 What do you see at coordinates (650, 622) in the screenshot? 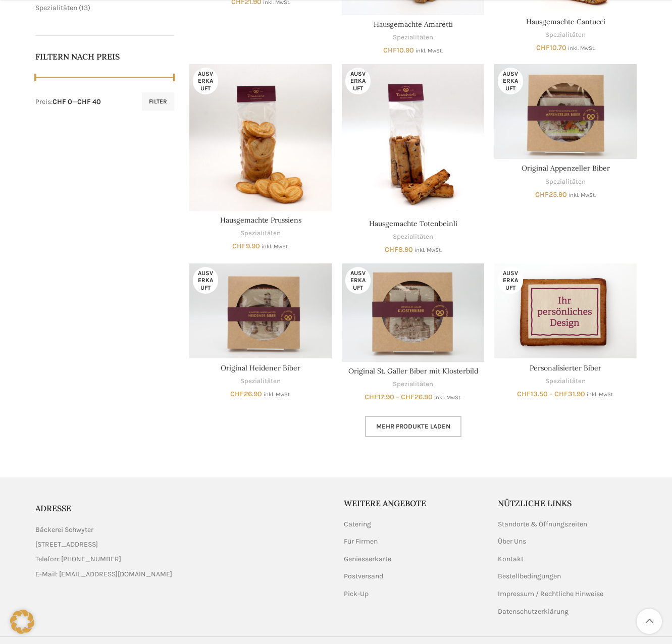
I see `a: Scroll to top button` at bounding box center [650, 622].